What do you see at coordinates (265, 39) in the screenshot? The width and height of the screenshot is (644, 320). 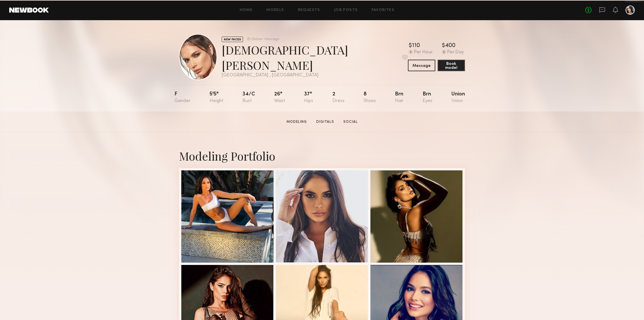 I see `div: Online +1mo ago` at bounding box center [265, 39].